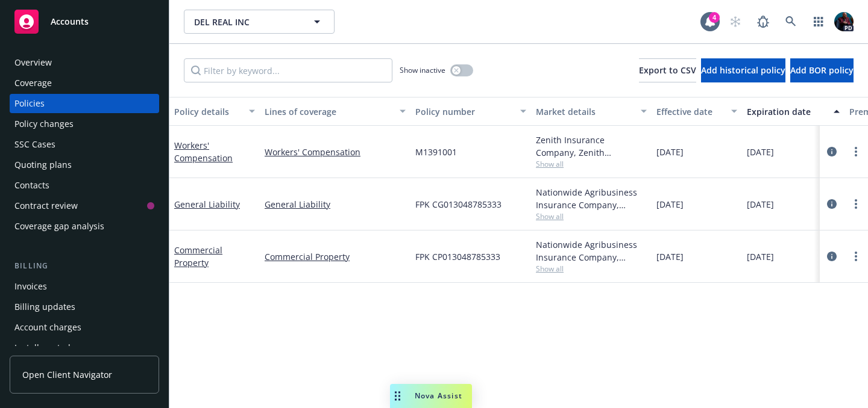  What do you see at coordinates (69, 22) in the screenshot?
I see `span: Accounts` at bounding box center [69, 22].